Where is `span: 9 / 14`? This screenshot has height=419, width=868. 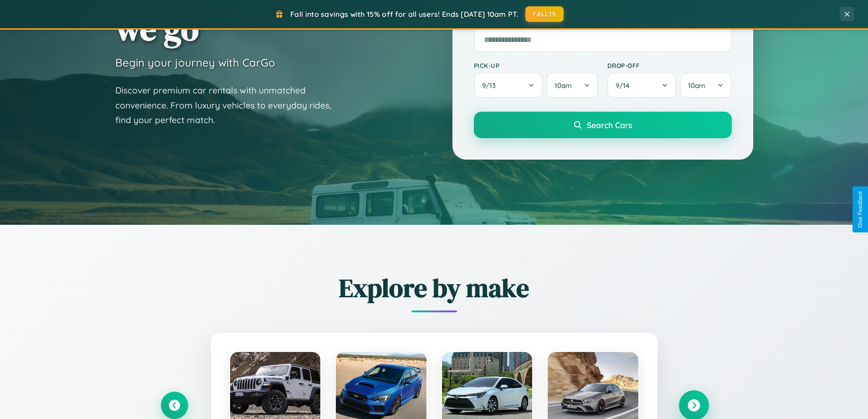 span: 9 / 14 is located at coordinates (625, 85).